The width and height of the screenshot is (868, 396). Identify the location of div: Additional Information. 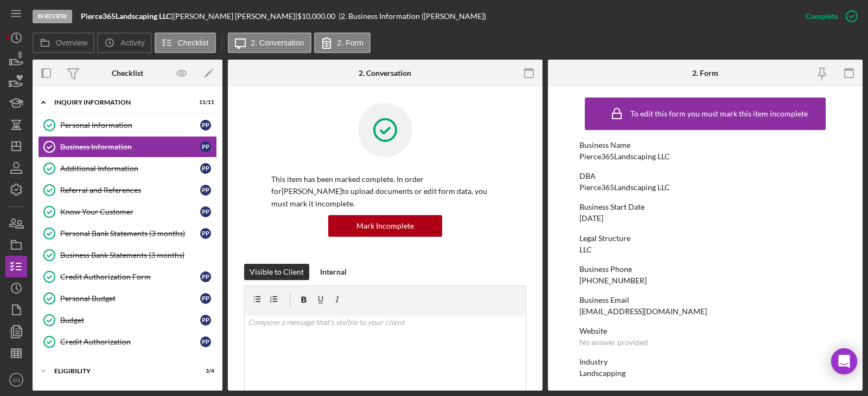
(130, 168).